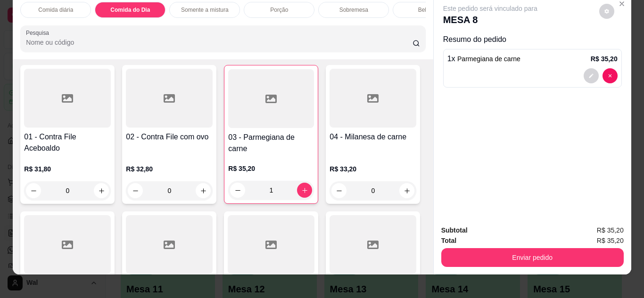 The width and height of the screenshot is (644, 298). What do you see at coordinates (449, 240) in the screenshot?
I see `strong: Total` at bounding box center [449, 240].